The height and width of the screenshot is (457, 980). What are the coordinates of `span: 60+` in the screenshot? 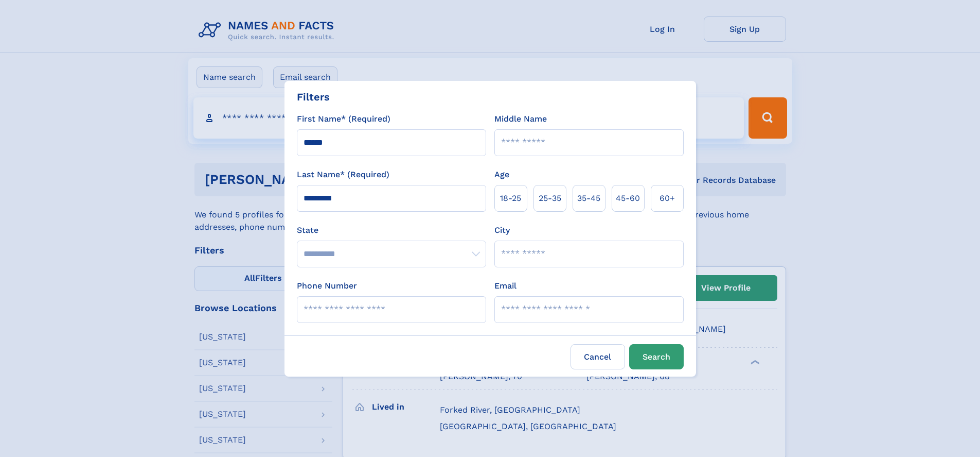 It's located at (668, 198).